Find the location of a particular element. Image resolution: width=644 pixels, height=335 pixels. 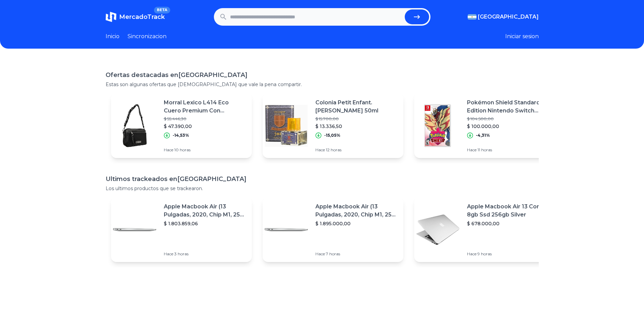

p: Hace 9 horas is located at coordinates (508, 254).